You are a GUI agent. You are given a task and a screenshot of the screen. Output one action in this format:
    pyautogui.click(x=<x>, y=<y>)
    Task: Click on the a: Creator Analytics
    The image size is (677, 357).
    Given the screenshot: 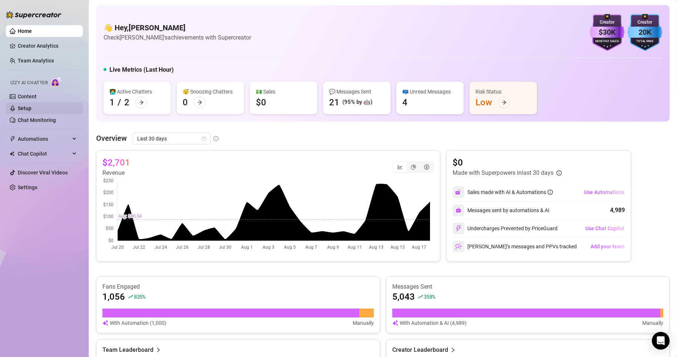 What is the action you would take?
    pyautogui.click(x=47, y=46)
    